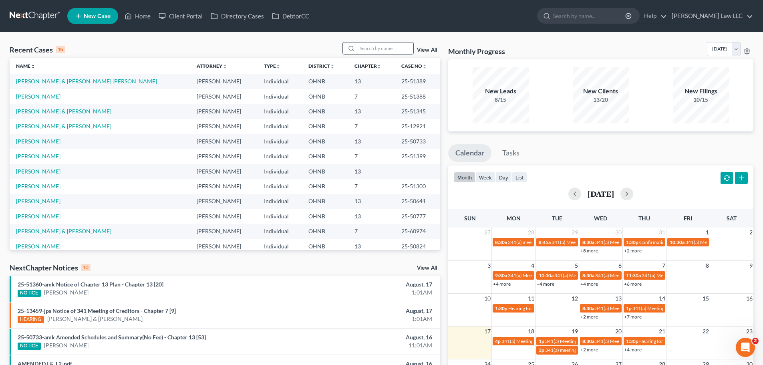 This screenshot has width=763, height=365. Describe the element at coordinates (542, 341) in the screenshot. I see `span: 1p` at that location.